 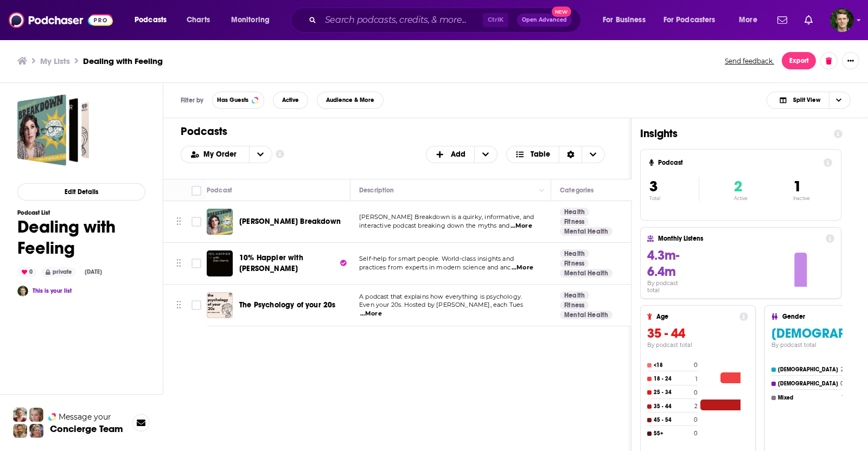 I want to click on img: Jon Profile, so click(x=20, y=431).